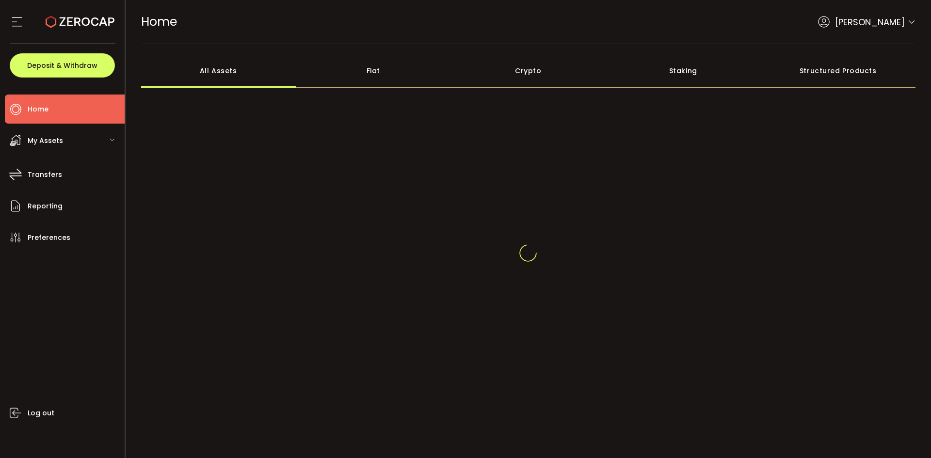 The width and height of the screenshot is (931, 458). I want to click on div: Staking, so click(683, 71).